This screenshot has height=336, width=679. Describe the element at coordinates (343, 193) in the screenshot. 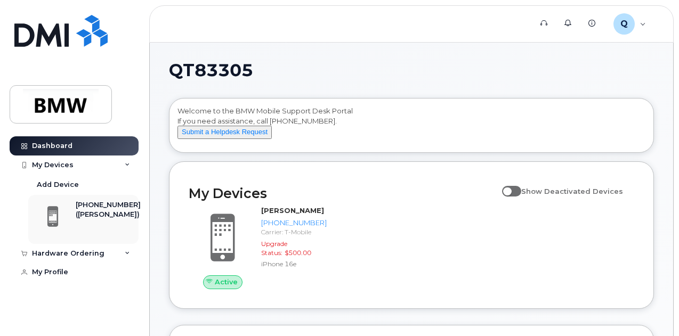

I see `h2: My Devices` at that location.